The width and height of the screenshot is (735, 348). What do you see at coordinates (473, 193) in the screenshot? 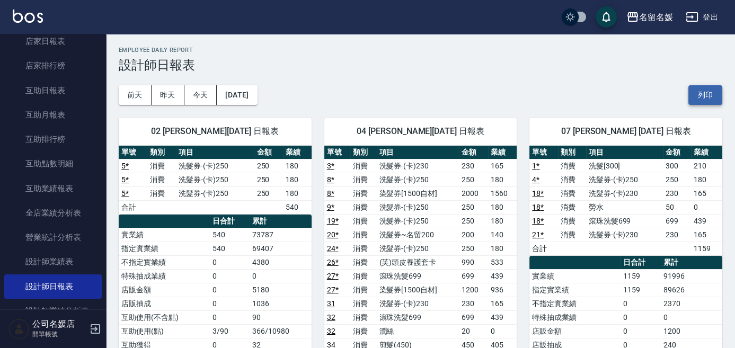
I see `td: 2000` at bounding box center [473, 193].